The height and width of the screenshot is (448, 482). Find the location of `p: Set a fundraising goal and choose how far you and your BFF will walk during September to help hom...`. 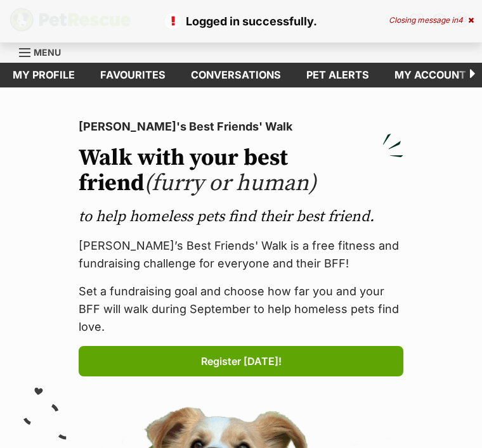

p: Set a fundraising goal and choose how far you and your BFF will walk during September to help hom... is located at coordinates (241, 309).